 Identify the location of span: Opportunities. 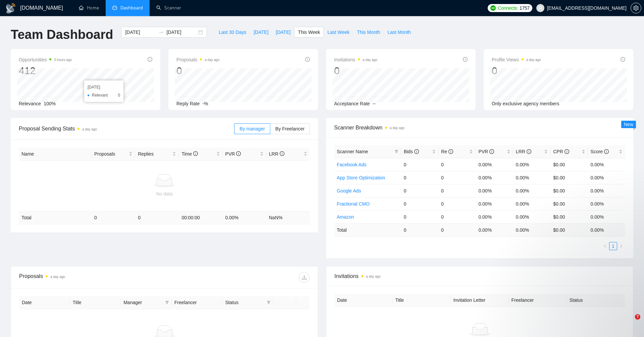
(45, 60).